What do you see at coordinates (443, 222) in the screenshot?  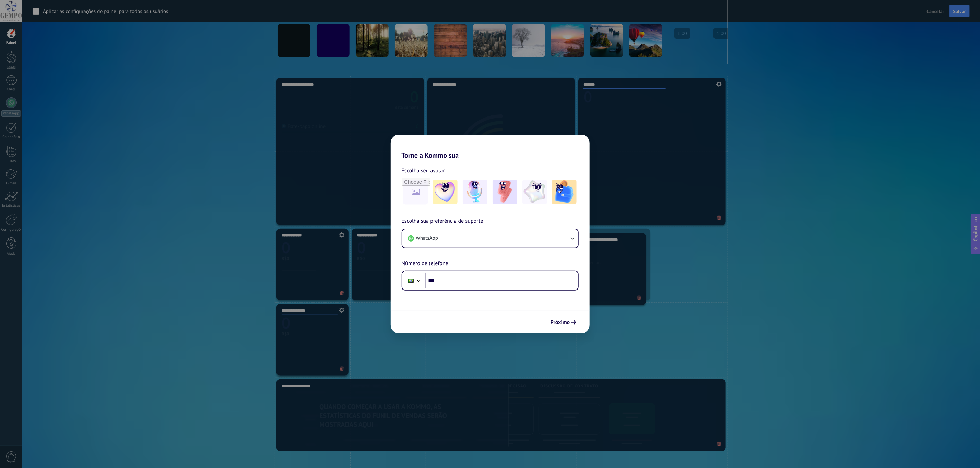 I see `span: Escolha sua preferência de suporte` at bounding box center [443, 222].